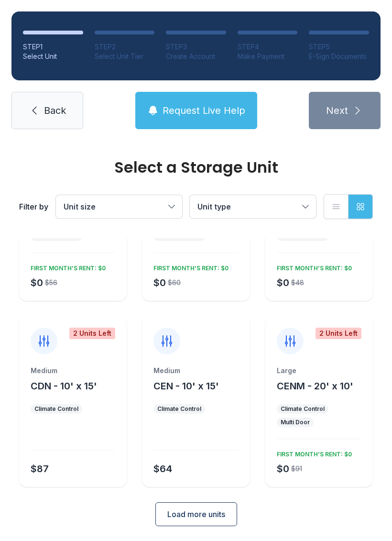  What do you see at coordinates (186, 386) in the screenshot?
I see `span: CEN - 10' x 15'` at bounding box center [186, 386].